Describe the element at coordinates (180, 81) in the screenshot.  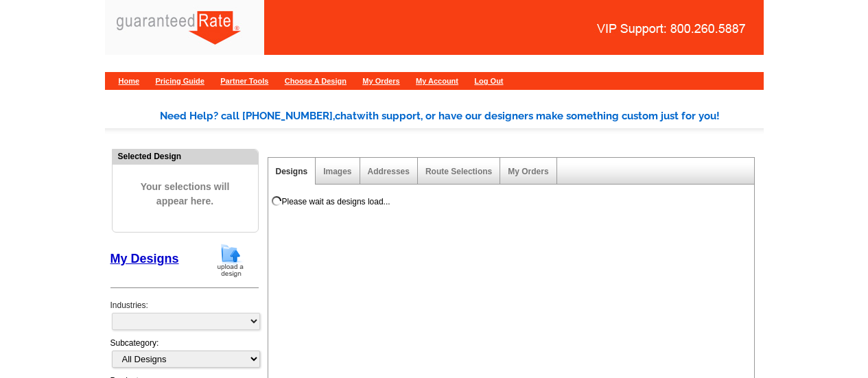
I see `a: Pricing Guide` at that location.